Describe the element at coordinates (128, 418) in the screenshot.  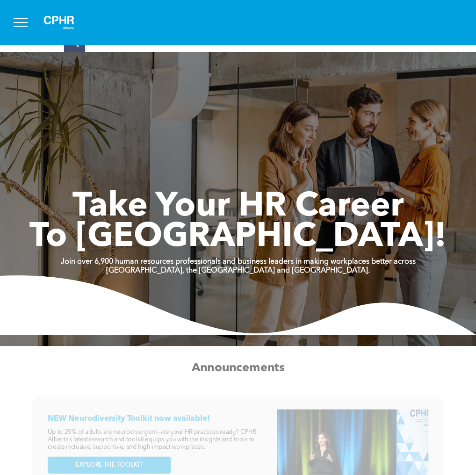
I see `span: NEW Neurodiversity Toolkit now available!` at that location.